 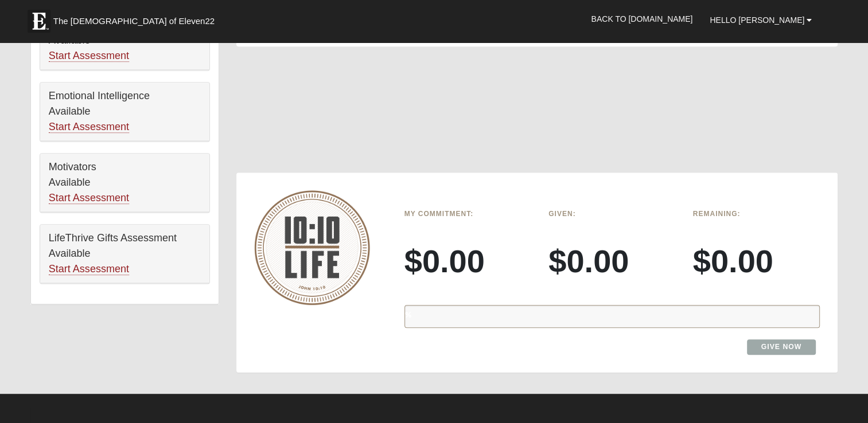 I want to click on div: Motivators Available, so click(x=125, y=183).